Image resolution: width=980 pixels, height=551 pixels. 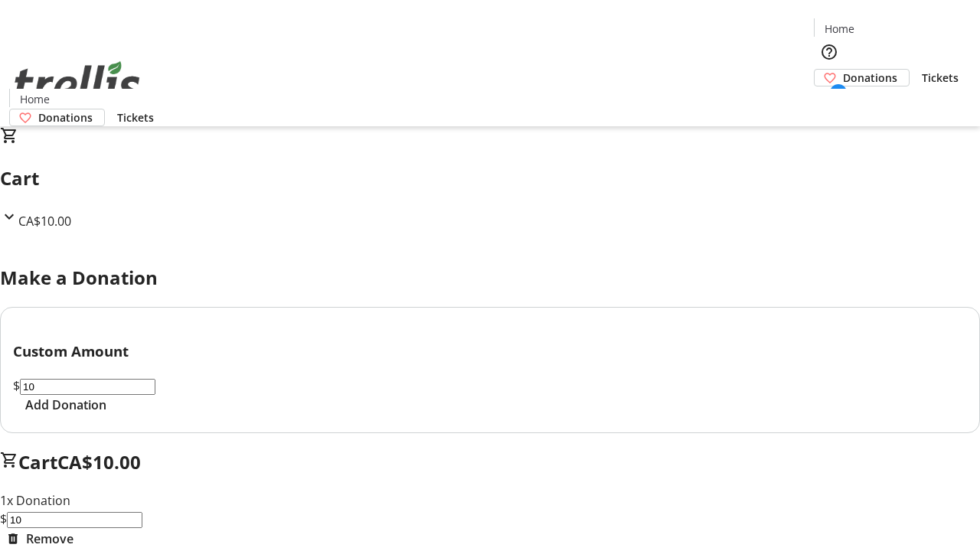 What do you see at coordinates (829, 52) in the screenshot?
I see `button: Help` at bounding box center [829, 52].